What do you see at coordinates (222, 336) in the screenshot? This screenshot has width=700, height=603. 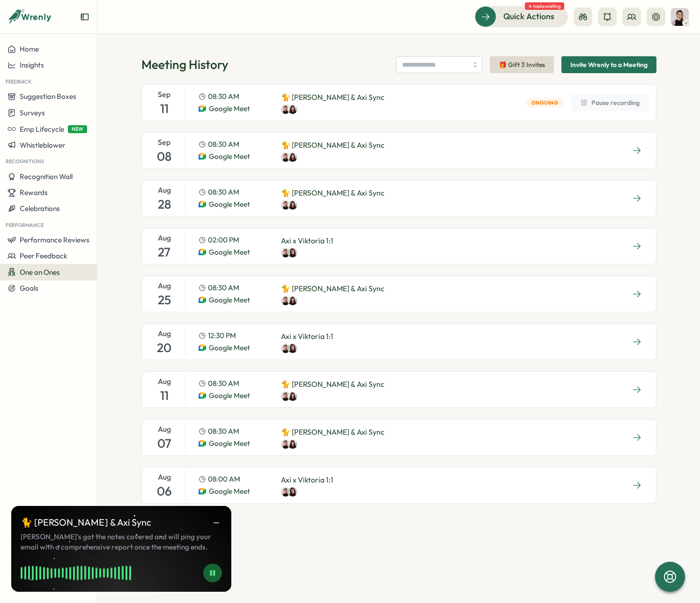 I see `span: 12:30 PM` at bounding box center [222, 336].